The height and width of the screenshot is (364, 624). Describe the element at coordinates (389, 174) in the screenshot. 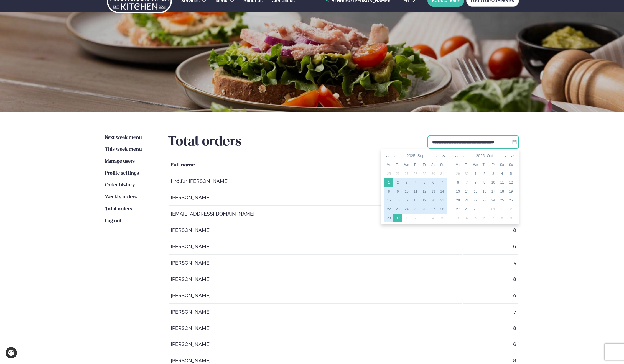

I see `td: 2025-08-25` at that location.